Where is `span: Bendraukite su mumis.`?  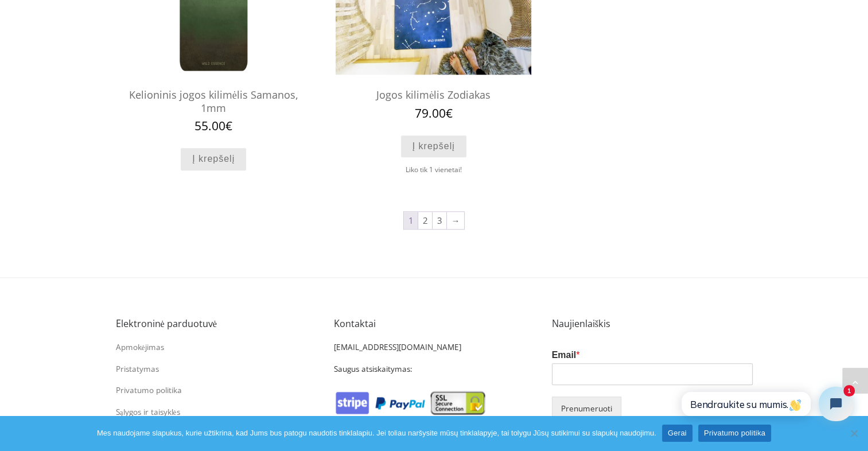
span: Bendraukite su mumis. is located at coordinates (78, 27).